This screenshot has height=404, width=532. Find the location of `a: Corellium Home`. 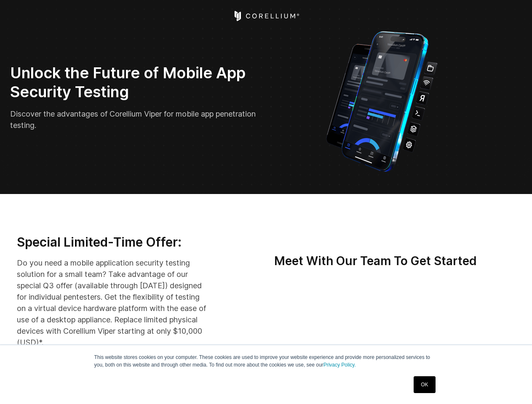

a: Corellium Home is located at coordinates (266, 16).